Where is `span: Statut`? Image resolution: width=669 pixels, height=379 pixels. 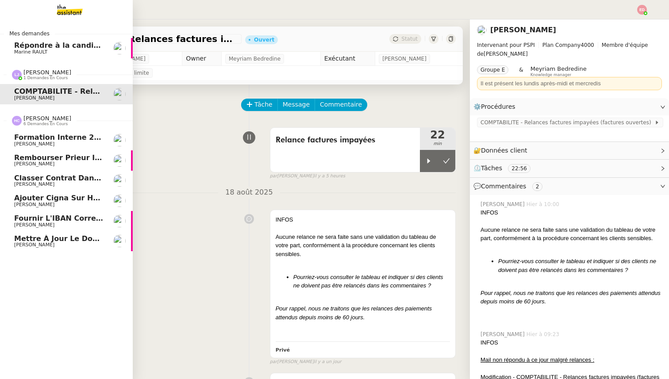
span: Statut is located at coordinates (409, 39).